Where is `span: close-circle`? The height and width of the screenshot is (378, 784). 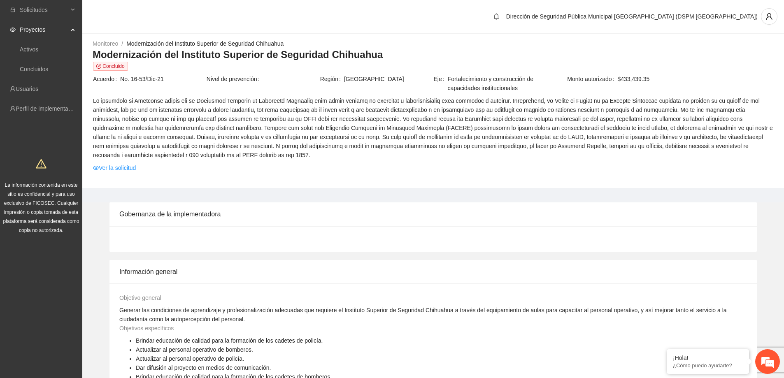
span: close-circle is located at coordinates (99, 66).